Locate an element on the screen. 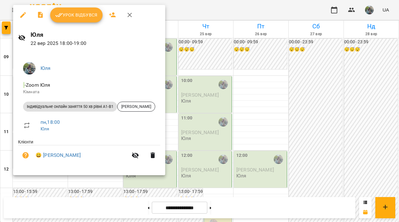  ul: Клієнти is located at coordinates (89, 153).